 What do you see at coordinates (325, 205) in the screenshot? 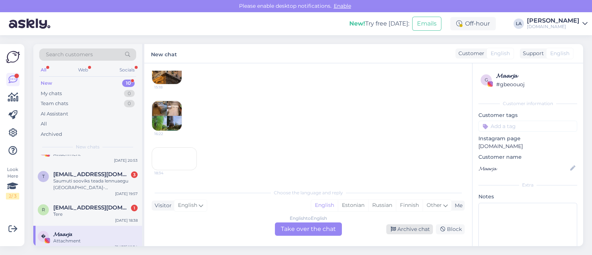
I see `div: English` at bounding box center [325, 205].